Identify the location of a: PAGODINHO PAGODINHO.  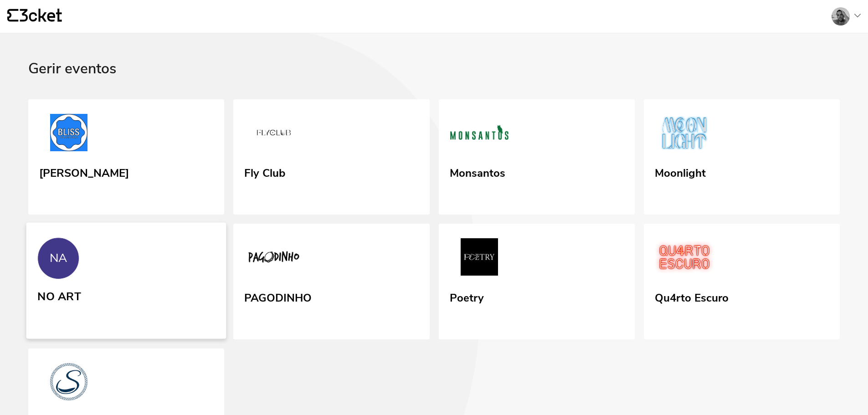
(331, 282).